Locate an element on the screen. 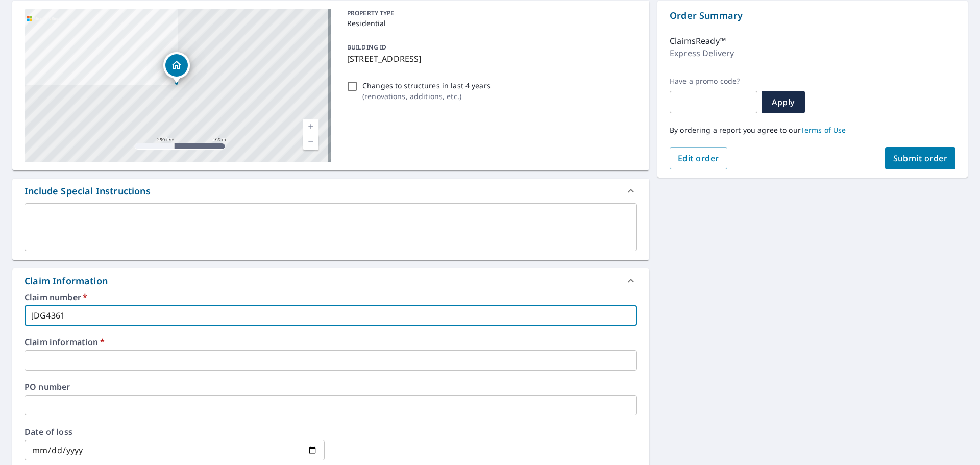  span: Submit order is located at coordinates (921, 159).